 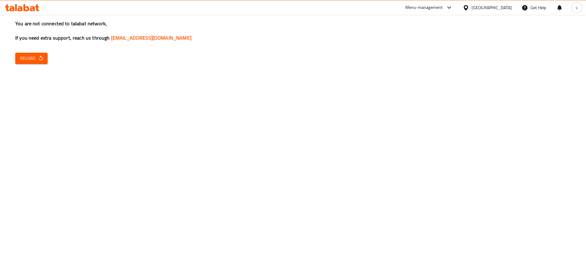 I want to click on span: Reload, so click(x=31, y=58).